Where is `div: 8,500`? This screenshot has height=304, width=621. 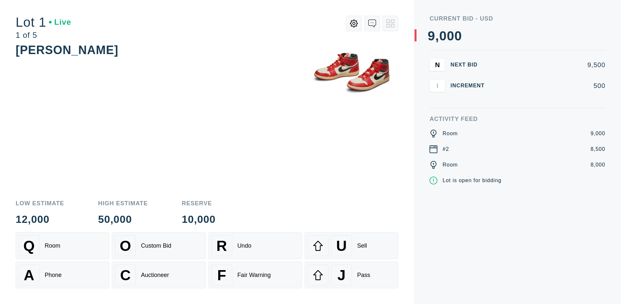 div: 8,500 is located at coordinates (598, 149).